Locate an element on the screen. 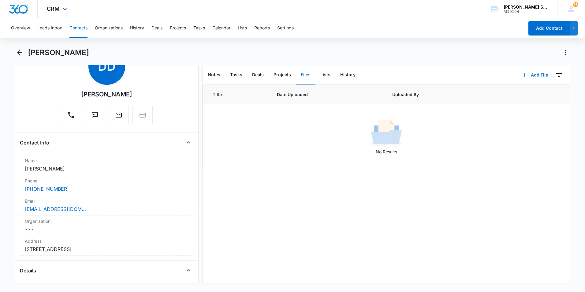 The width and height of the screenshot is (585, 292). button: Actions is located at coordinates (566, 53).